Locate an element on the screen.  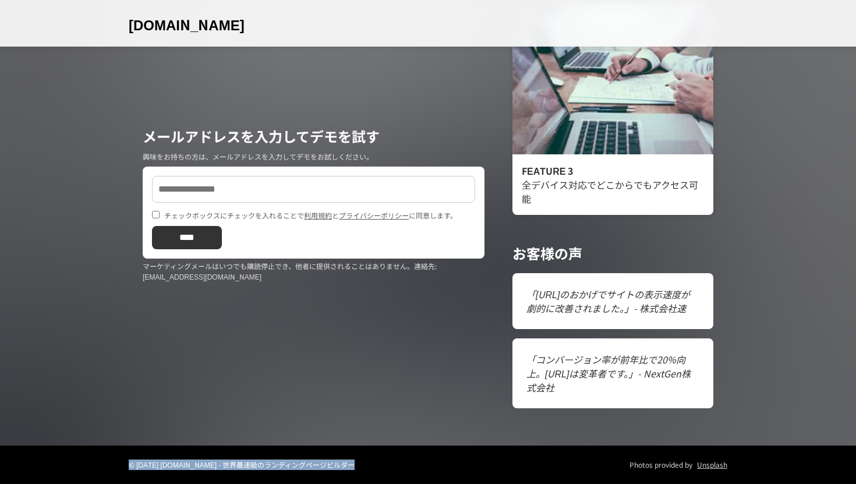
p: 興味をお持ちの方は、メールアドレスを入力してデモをお試しください。 is located at coordinates (313, 157).